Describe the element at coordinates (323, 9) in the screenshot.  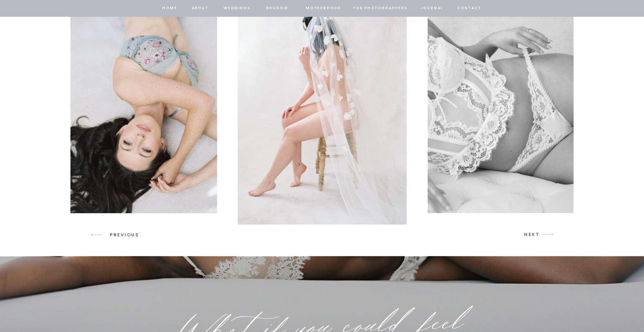
I see `a: Motherhood` at that location.